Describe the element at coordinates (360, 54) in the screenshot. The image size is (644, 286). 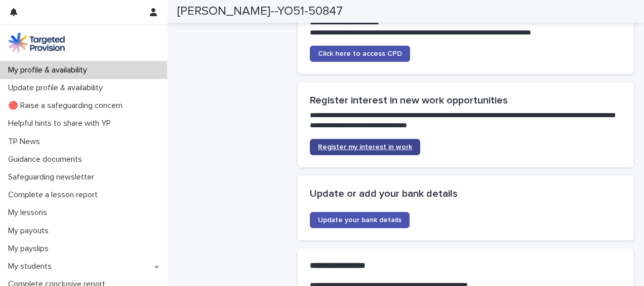
I see `span: Click here to access CPD` at that location.